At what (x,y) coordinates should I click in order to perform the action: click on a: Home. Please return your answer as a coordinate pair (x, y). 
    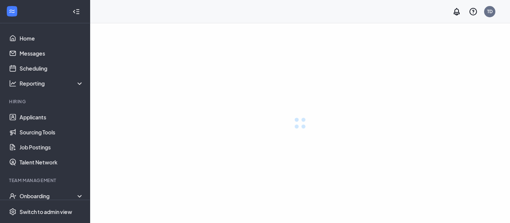
    Looking at the image, I should click on (51, 38).